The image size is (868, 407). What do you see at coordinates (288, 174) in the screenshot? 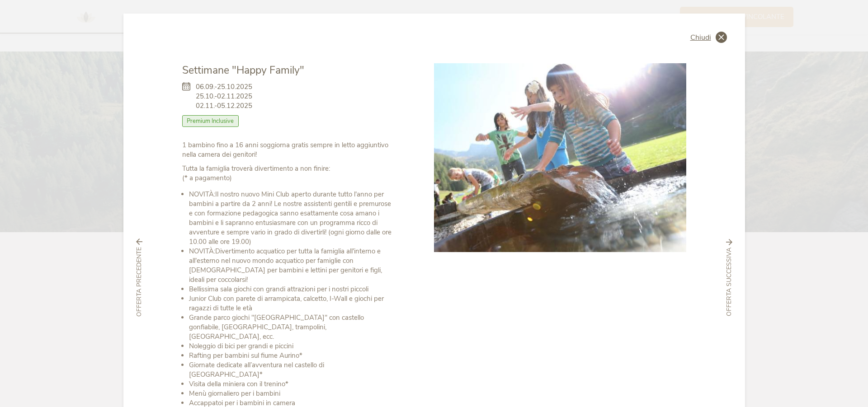
I see `p: (* a pagamento)` at bounding box center [288, 174].